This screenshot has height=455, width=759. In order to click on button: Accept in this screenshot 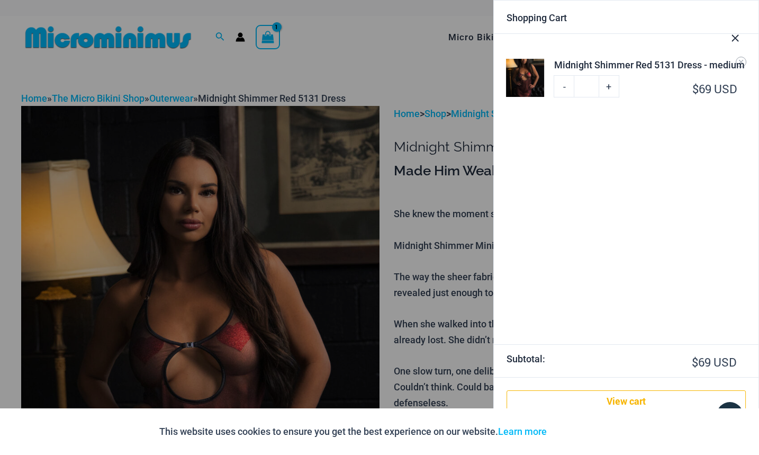, I will do `click(577, 431)`.